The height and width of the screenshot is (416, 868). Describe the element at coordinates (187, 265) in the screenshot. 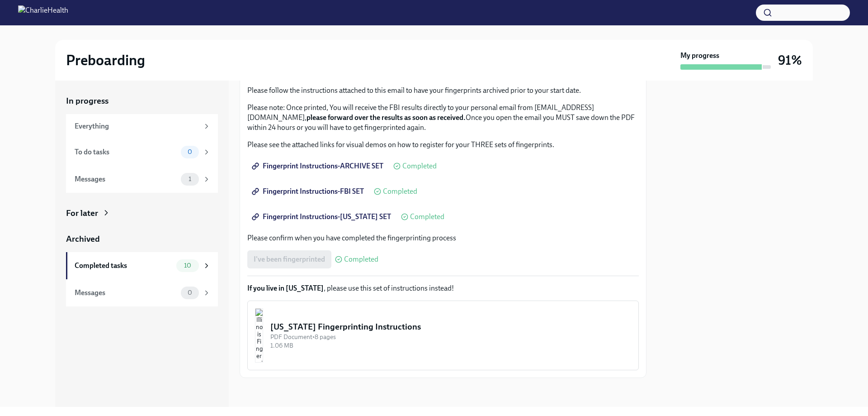

I see `span: 10` at that location.